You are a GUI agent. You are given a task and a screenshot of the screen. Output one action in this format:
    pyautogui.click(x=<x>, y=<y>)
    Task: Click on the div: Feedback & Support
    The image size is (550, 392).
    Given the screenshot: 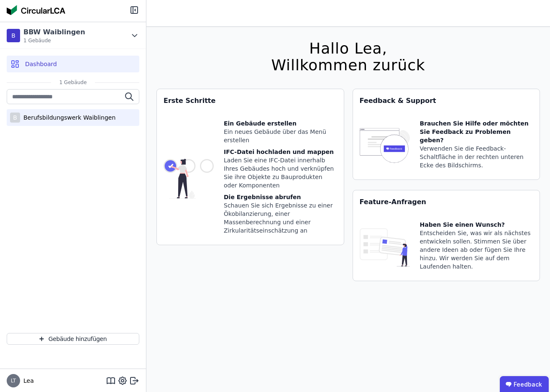 What is the action you would take?
    pyautogui.click(x=446, y=101)
    